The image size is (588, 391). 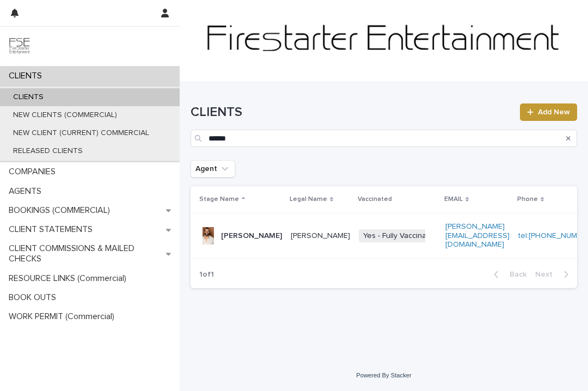 I want to click on div: Search, so click(x=384, y=138).